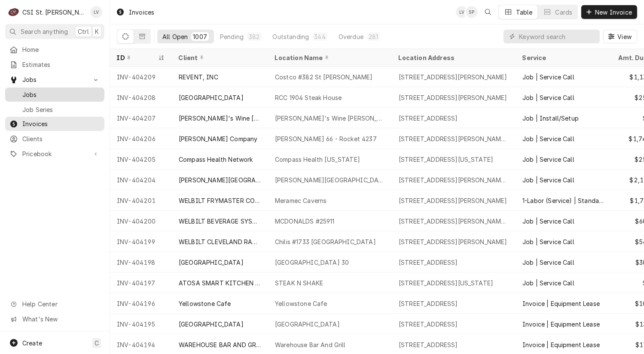 The image size is (644, 354). What do you see at coordinates (32, 343) in the screenshot?
I see `span: Create` at bounding box center [32, 343].